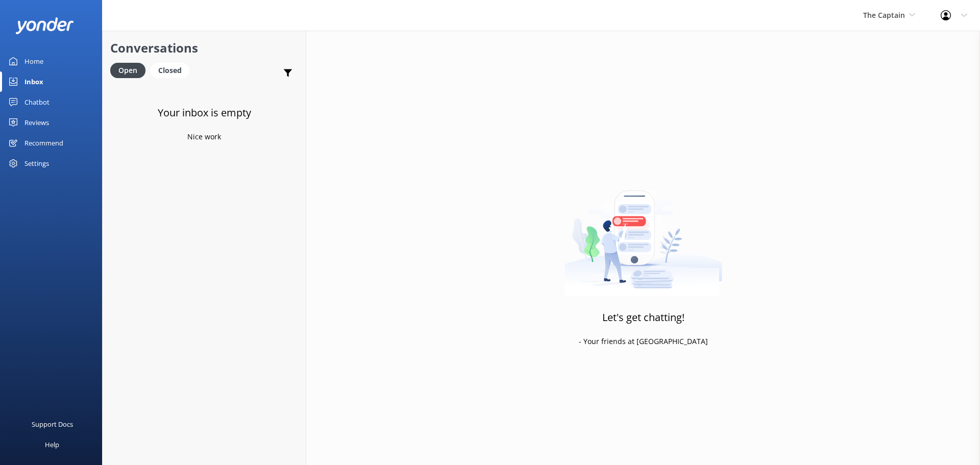 Image resolution: width=980 pixels, height=465 pixels. Describe the element at coordinates (172, 70) in the screenshot. I see `a: Closed` at that location.